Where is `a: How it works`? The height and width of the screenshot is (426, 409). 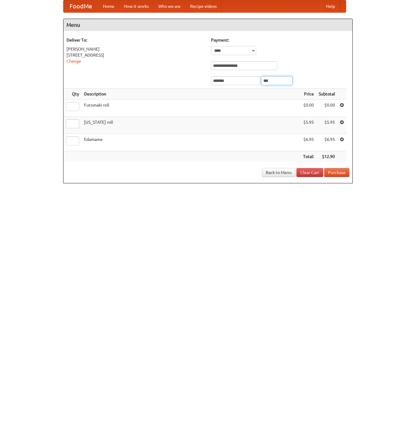 a: How it works is located at coordinates (136, 6).